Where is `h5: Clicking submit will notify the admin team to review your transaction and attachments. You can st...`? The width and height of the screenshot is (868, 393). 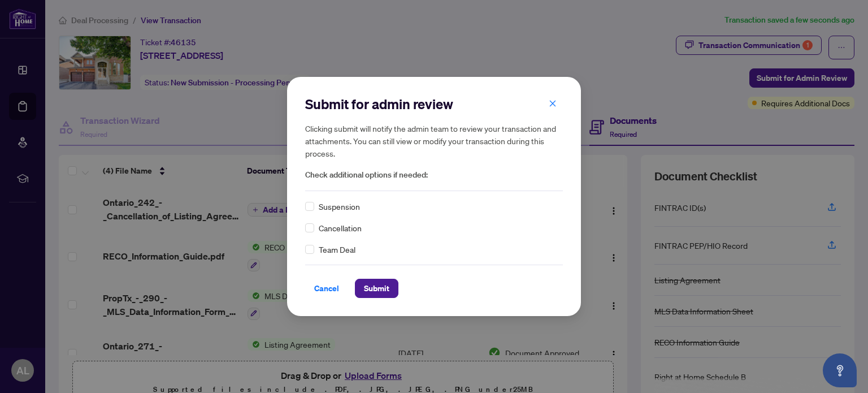 h5: Clicking submit will notify the admin team to review your transaction and attachments. You can st... is located at coordinates (434, 141).